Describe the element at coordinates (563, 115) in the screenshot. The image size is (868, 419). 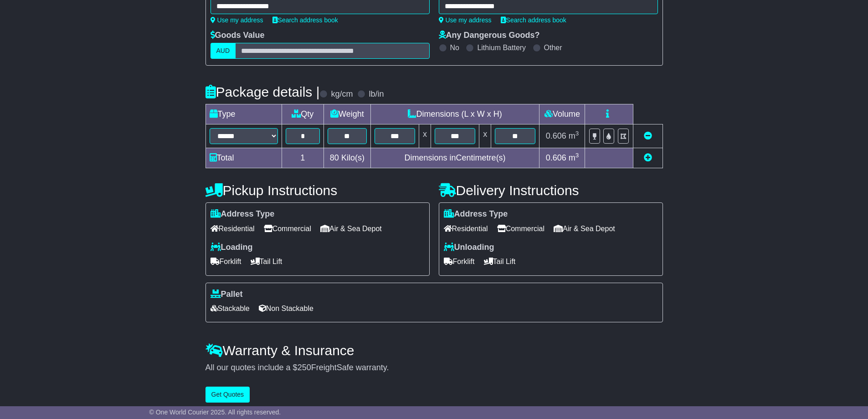
I see `td: Volume` at that location.